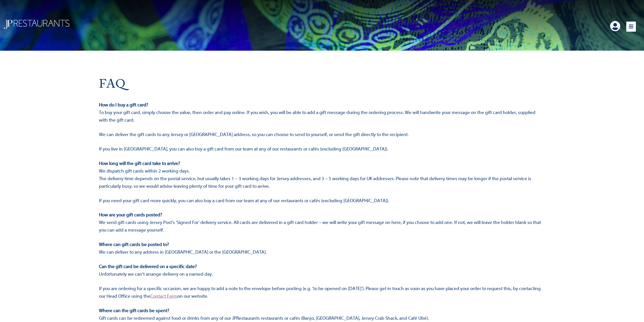 The width and height of the screenshot is (644, 322). What do you see at coordinates (134, 244) in the screenshot?
I see `strong: Where can gift cards be posted to?` at bounding box center [134, 244].